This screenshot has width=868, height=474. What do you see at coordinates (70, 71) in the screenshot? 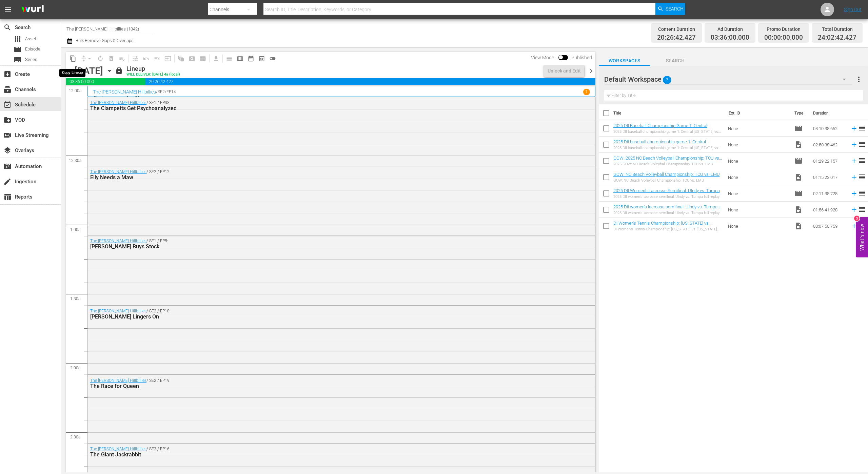
I see `span: chevron_left` at bounding box center [70, 71].